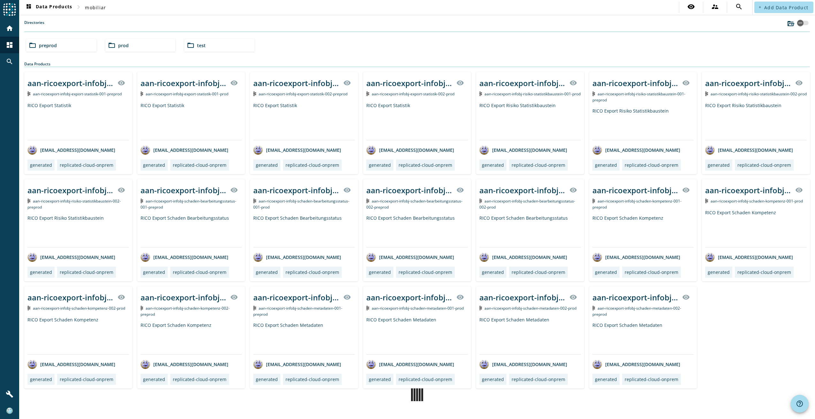 The height and width of the screenshot is (419, 815). I want to click on span: Kafka Topic: aan-ricoexport-infobj-schaden-bearbeitungsstatus-002-preprod, so click(414, 204).